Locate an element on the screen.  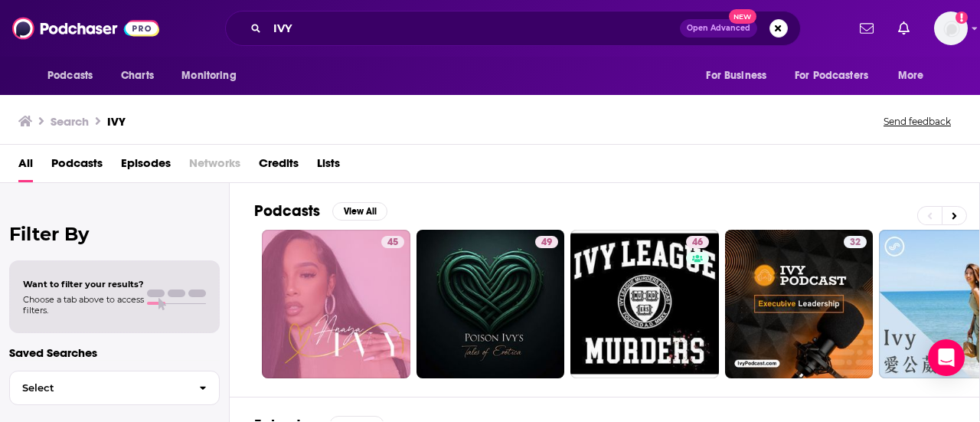
a: Charts is located at coordinates (137, 76).